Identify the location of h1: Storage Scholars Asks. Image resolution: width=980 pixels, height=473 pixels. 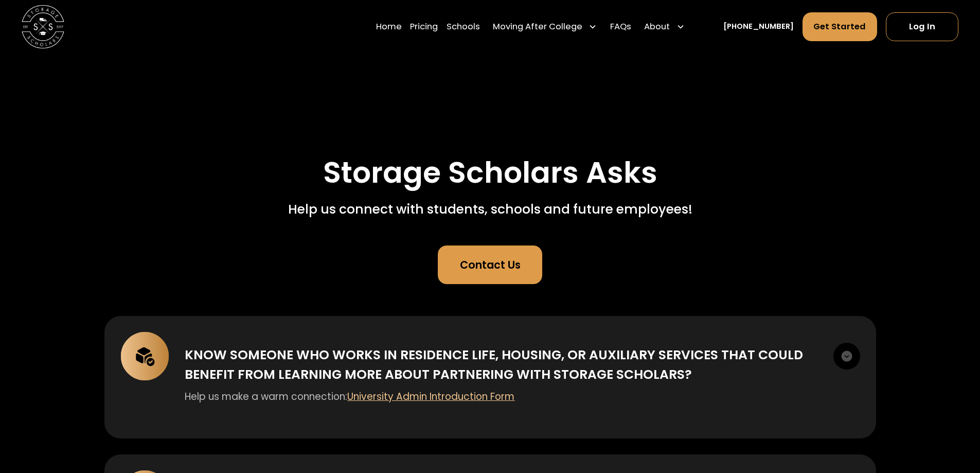
(490, 173).